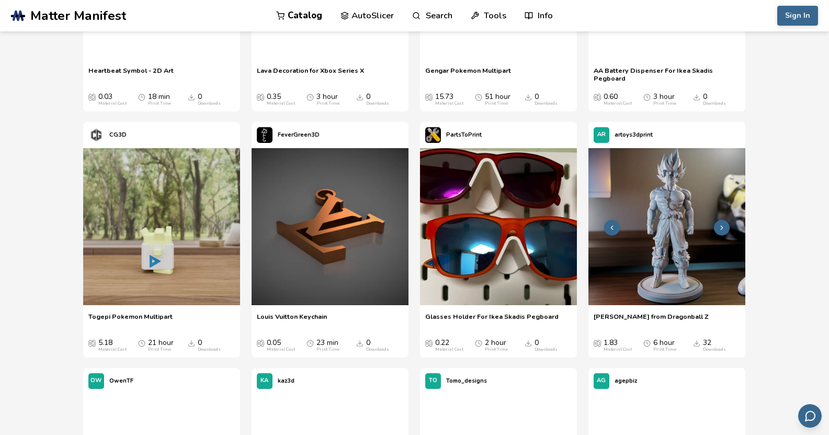  I want to click on div: 0.35, so click(281, 99).